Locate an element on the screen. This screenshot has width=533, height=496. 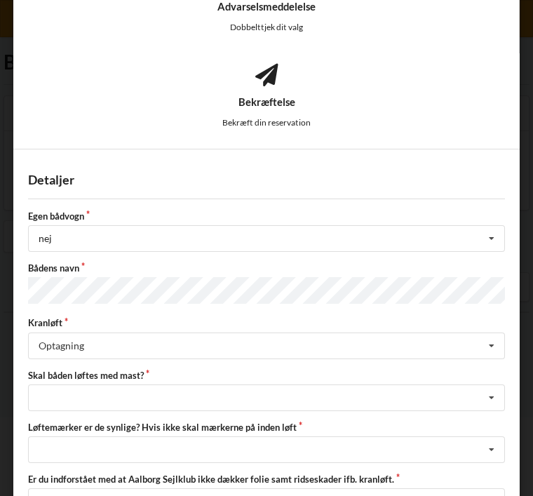
label: Skal båden løftes med mast? is located at coordinates (266, 375).